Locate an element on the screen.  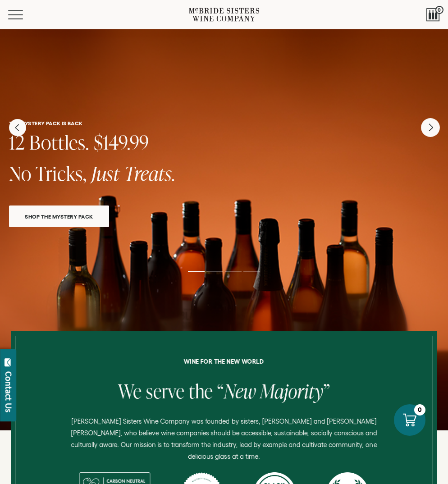
span: Majority is located at coordinates (291, 391).